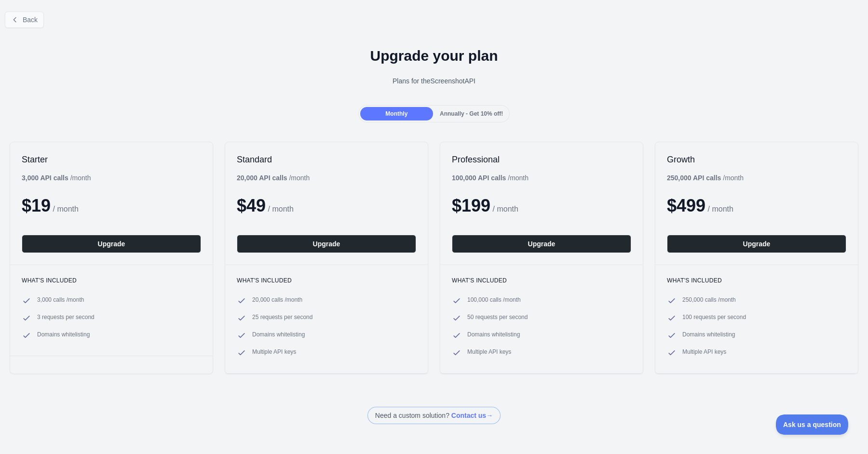 This screenshot has height=454, width=868. What do you see at coordinates (541, 159) in the screenshot?
I see `h2: Professional` at bounding box center [541, 159].